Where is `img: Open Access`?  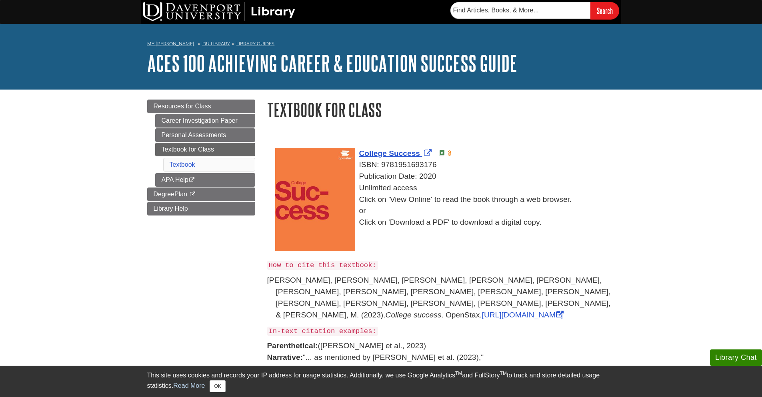 img: Open Access is located at coordinates (450, 153).